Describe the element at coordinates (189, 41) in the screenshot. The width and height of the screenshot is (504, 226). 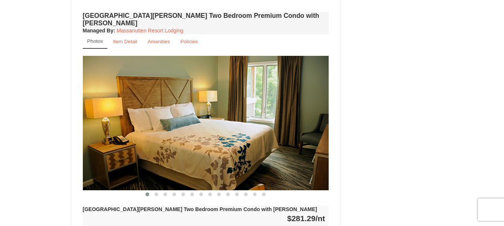
I see `a: Policies` at that location.